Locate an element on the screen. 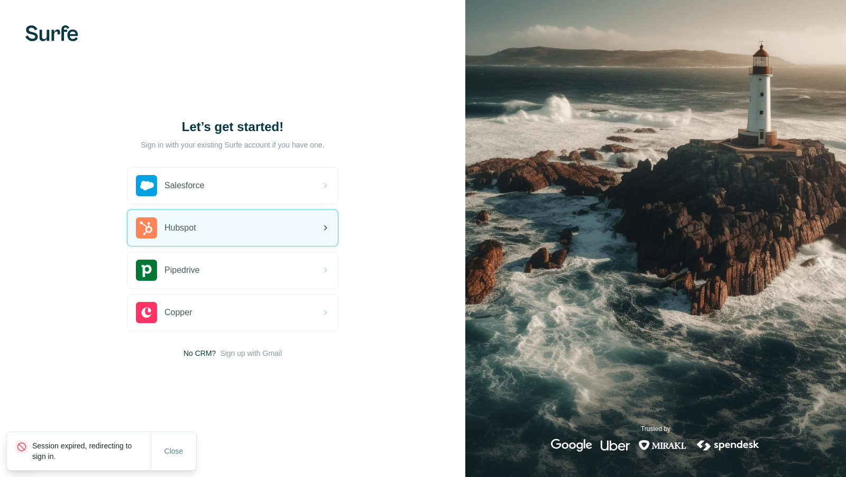 The image size is (846, 477). img: spendesk's logo is located at coordinates (728, 445).